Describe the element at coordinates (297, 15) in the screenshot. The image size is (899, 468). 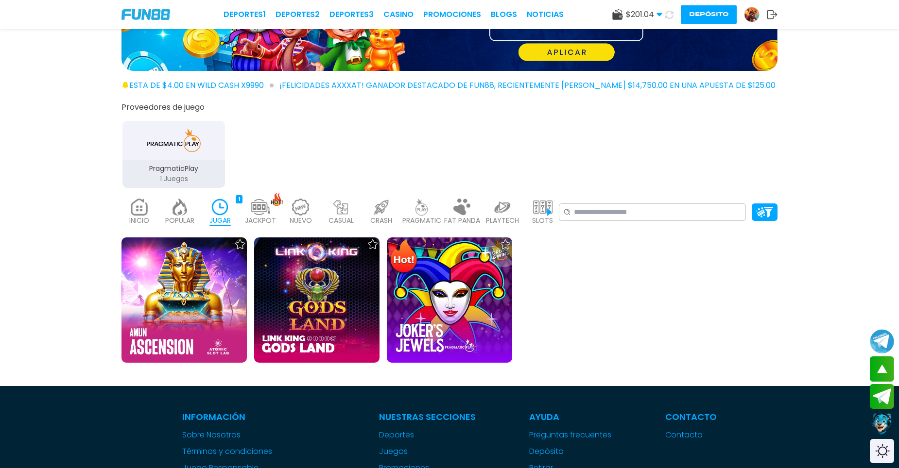
I see `a: Deportes2` at that location.